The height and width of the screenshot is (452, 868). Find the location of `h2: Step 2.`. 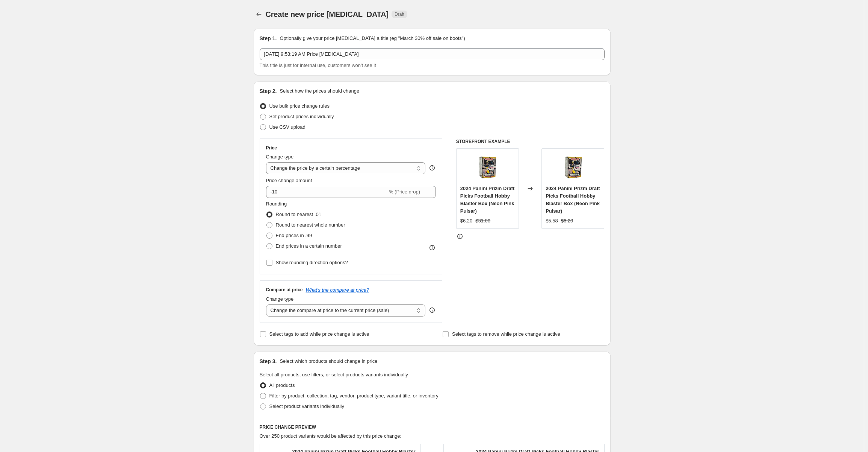

h2: Step 2. is located at coordinates (269, 91).